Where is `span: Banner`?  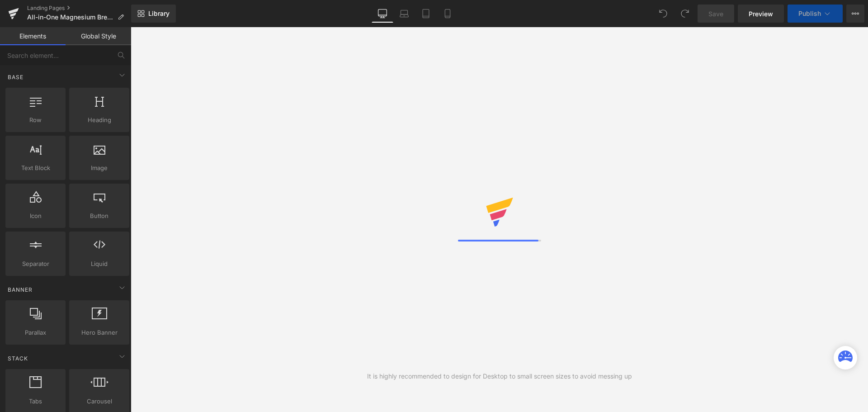 span: Banner is located at coordinates (20, 290).